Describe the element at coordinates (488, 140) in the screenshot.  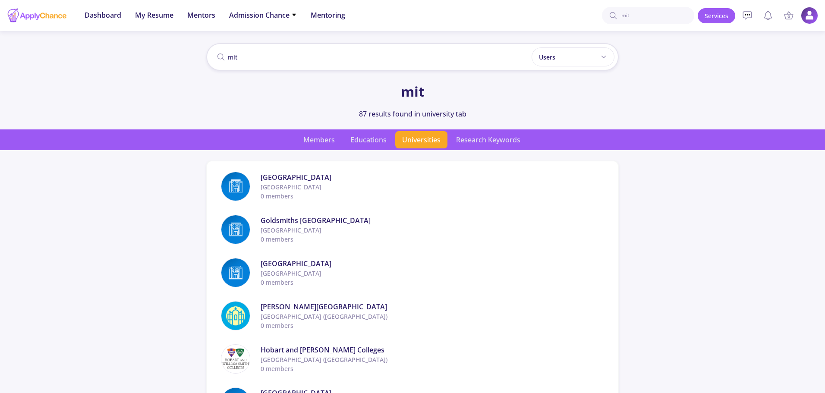
I see `span: Research Keywords` at that location.